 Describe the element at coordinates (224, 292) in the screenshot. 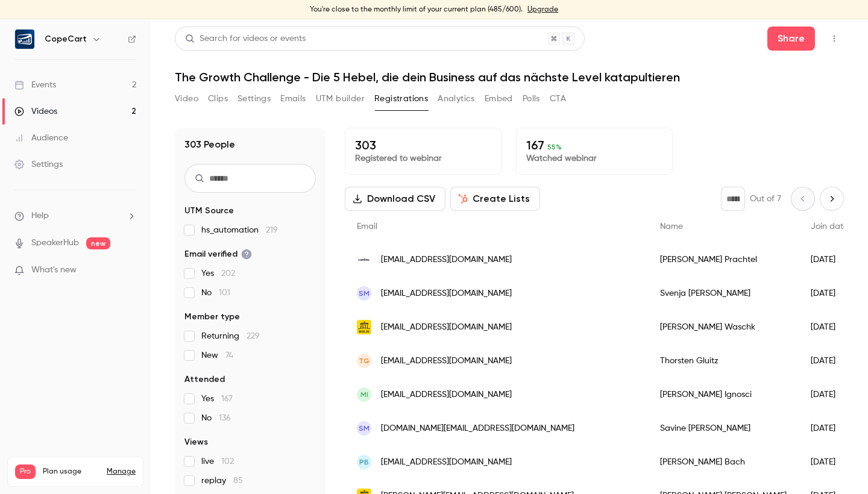

I see `span: 101` at that location.